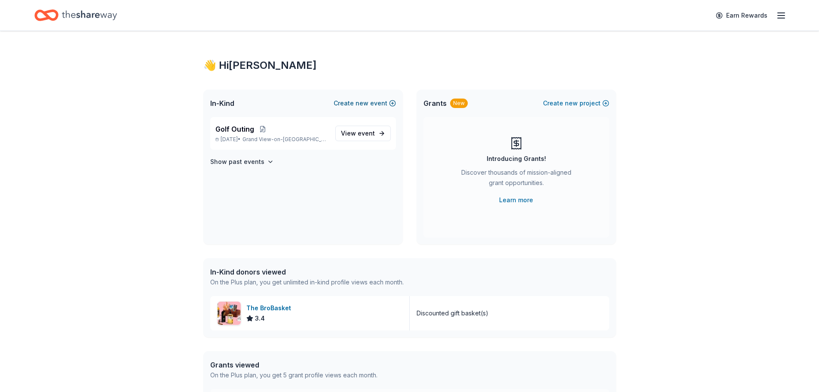 Image resolution: width=819 pixels, height=392 pixels. Describe the element at coordinates (260, 318) in the screenshot. I see `span: 3.4` at that location.